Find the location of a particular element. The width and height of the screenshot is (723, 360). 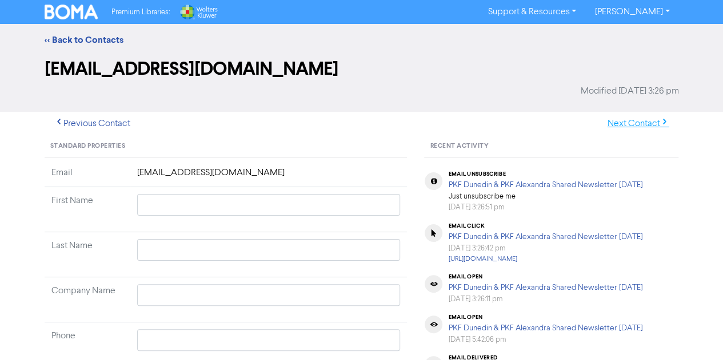

a: Support & Resources is located at coordinates (531, 12).